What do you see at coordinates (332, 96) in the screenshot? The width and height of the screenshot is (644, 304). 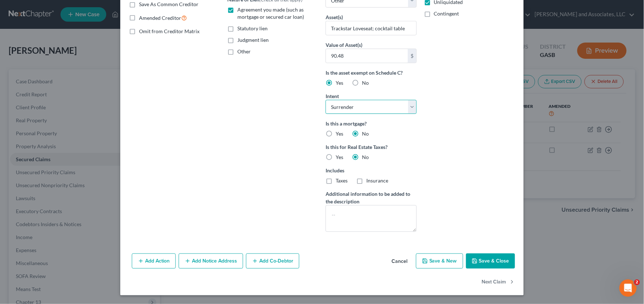 I see `label: Intent` at bounding box center [332, 96].